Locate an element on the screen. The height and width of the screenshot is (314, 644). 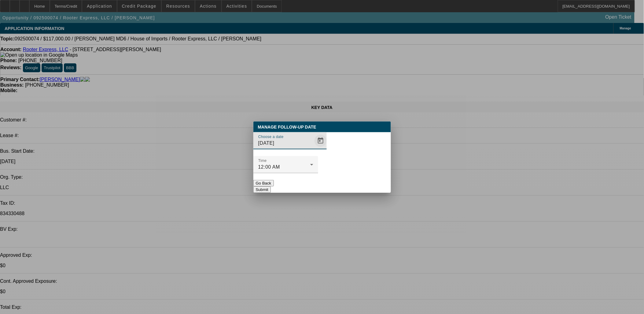
button: Submit is located at coordinates (262, 190).